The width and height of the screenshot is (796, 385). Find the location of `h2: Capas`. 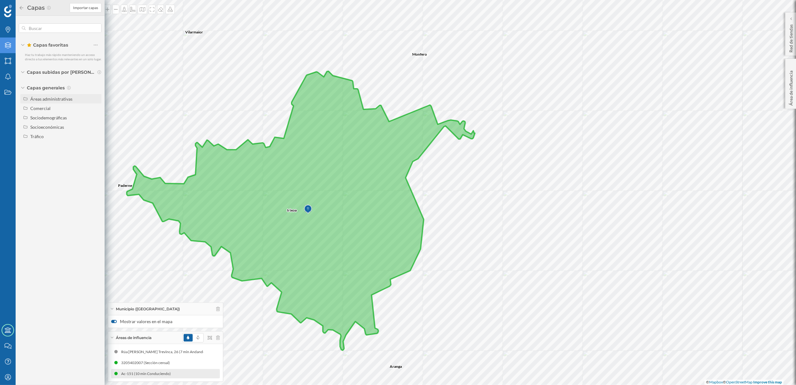

h2: Capas is located at coordinates (35, 8).